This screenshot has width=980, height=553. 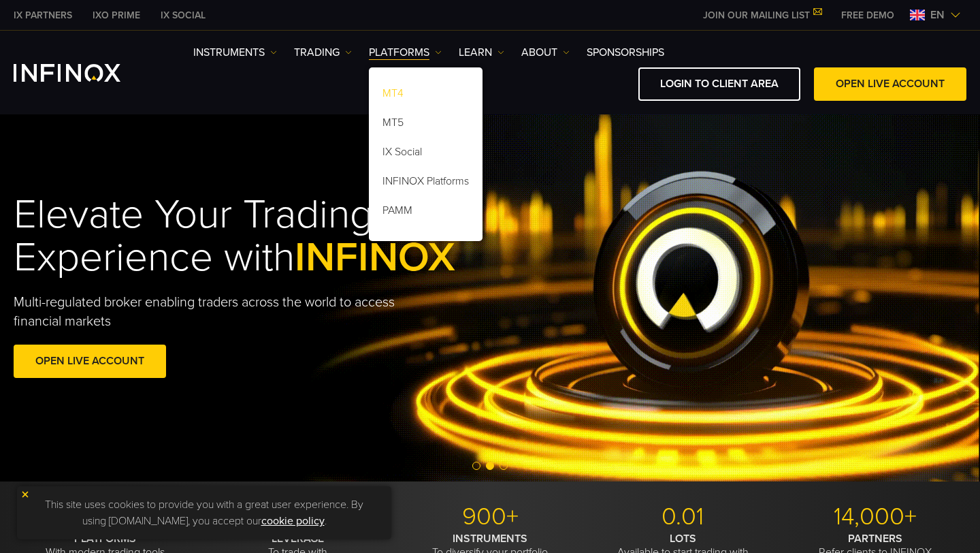 What do you see at coordinates (719, 83) in the screenshot?
I see `a: LOGIN TO CLIENT AREA` at bounding box center [719, 83].